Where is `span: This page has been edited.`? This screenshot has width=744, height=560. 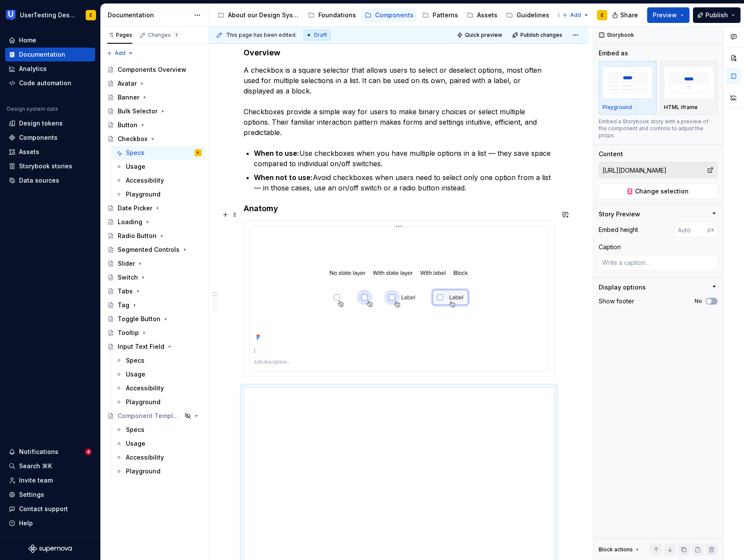 span: This page has been edited. is located at coordinates (261, 35).